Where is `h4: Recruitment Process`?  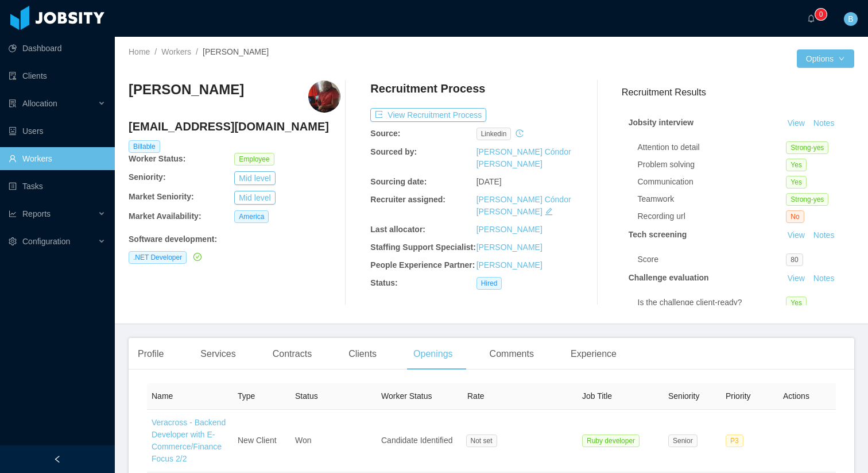
h4: Recruitment Process is located at coordinates (428, 89).